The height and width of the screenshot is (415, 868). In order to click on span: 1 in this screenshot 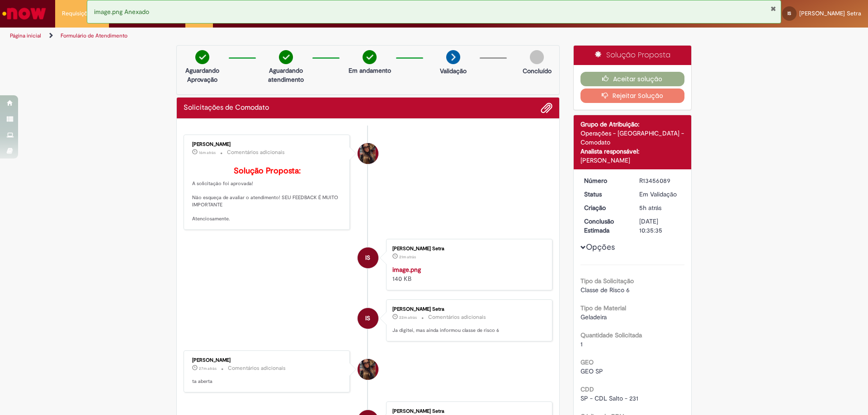, I will do `click(582, 344)`.